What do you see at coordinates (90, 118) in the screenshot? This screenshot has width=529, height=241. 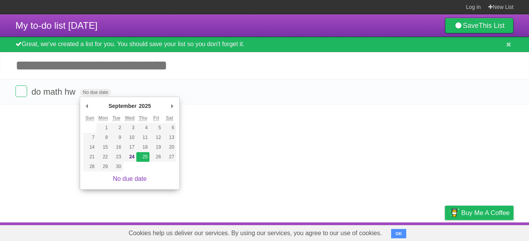 I see `abbr: Sunday` at bounding box center [90, 118].